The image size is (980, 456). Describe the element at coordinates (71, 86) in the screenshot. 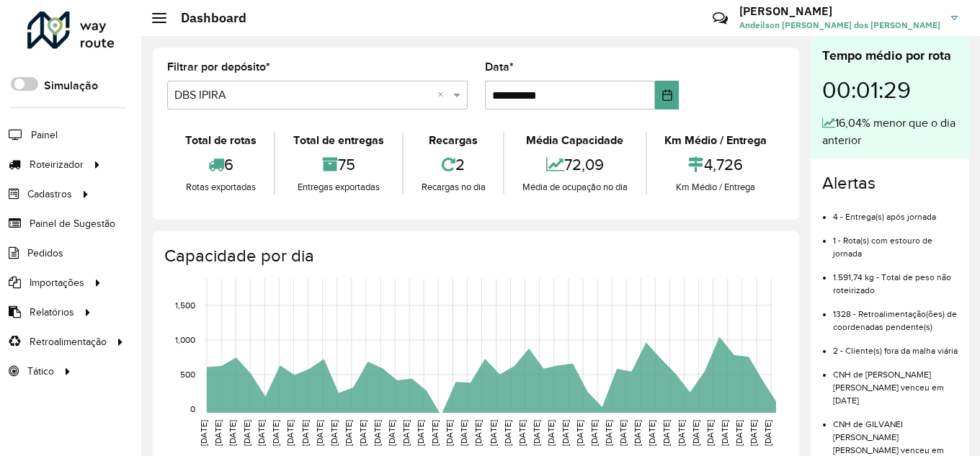

I see `label: Simulação` at that location.